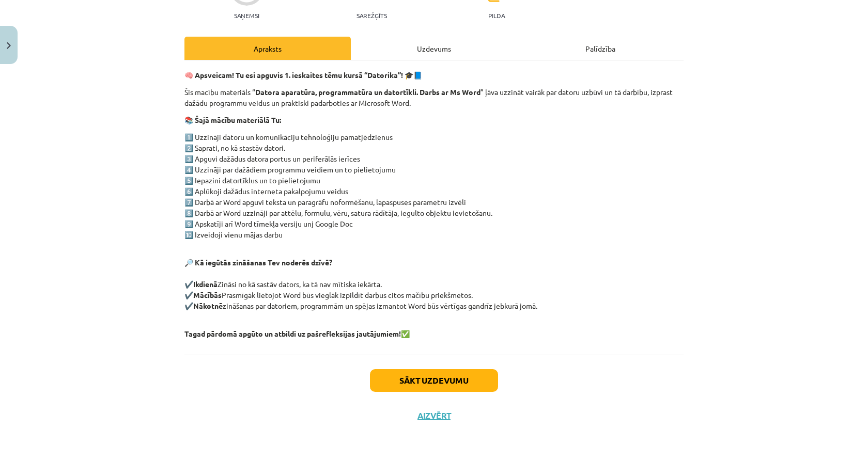 The image size is (868, 459). I want to click on div: Palīdzība, so click(600, 48).